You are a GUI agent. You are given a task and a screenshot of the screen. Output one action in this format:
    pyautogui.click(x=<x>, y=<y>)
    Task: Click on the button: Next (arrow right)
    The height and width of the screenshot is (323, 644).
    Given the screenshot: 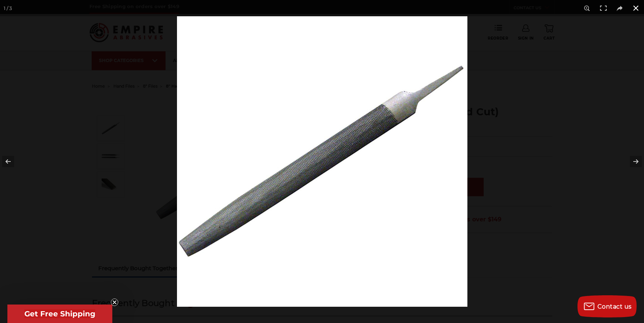 What is the action you would take?
    pyautogui.click(x=631, y=162)
    